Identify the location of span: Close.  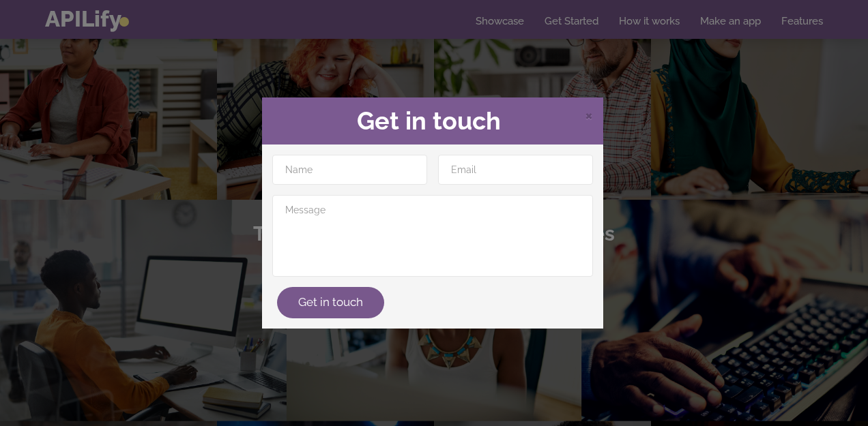
(589, 114).